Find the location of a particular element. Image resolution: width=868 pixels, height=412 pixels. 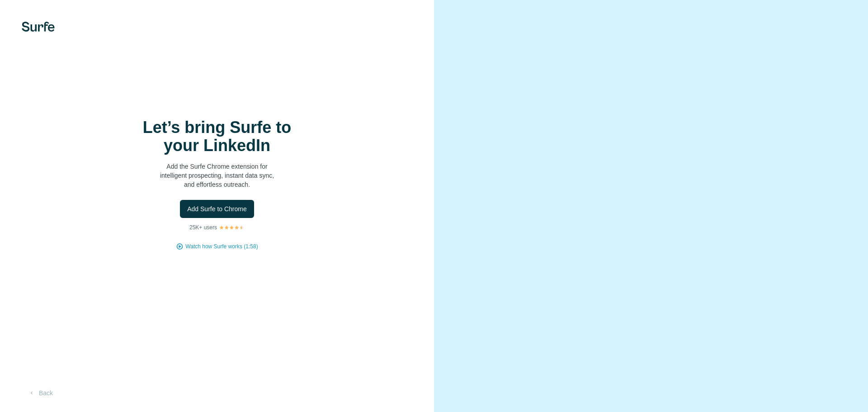

img: Surfe's logo is located at coordinates (38, 27).